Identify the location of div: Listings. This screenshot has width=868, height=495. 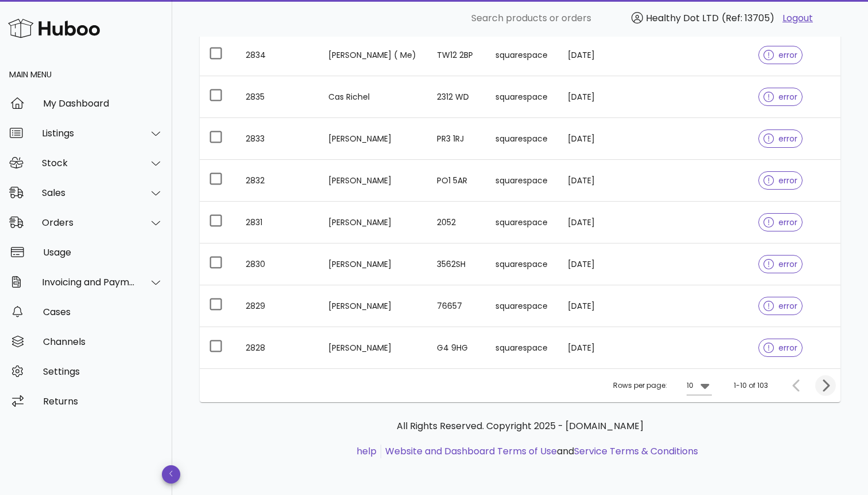
(89, 133).